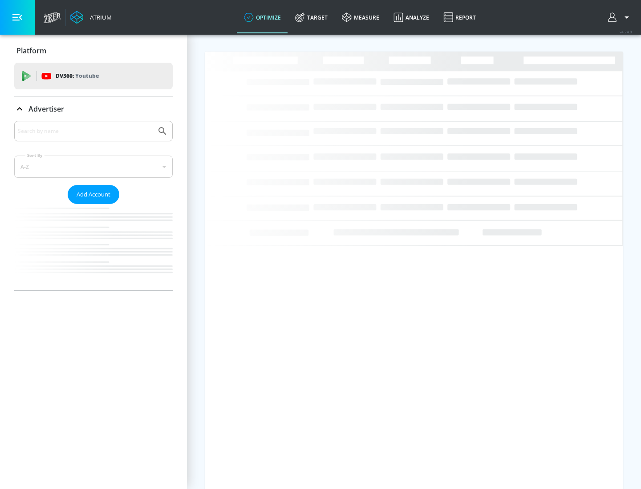 The width and height of the screenshot is (641, 489). What do you see at coordinates (77, 76) in the screenshot?
I see `p: DV360:` at bounding box center [77, 76].